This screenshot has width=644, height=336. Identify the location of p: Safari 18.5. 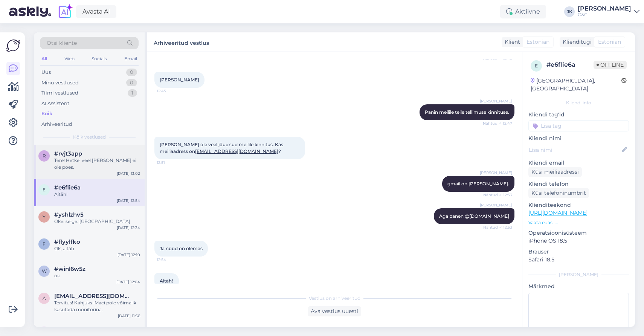
(579, 260).